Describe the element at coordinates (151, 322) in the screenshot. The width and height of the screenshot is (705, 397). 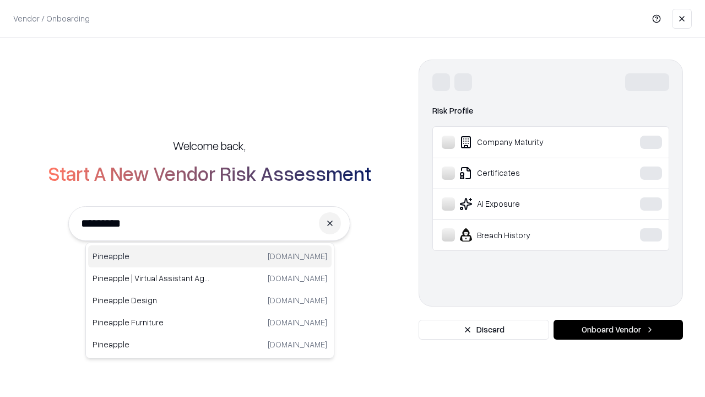
I see `p: Pineapple Furniture` at that location.